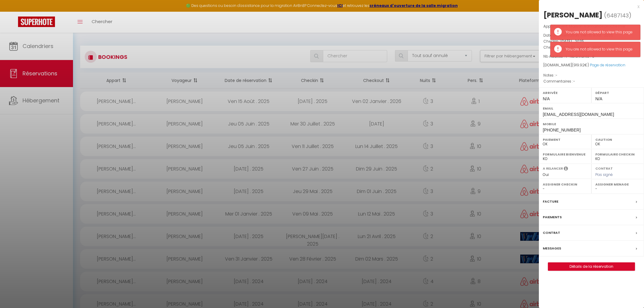 The height and width of the screenshot is (308, 644). What do you see at coordinates (553, 168) in the screenshot?
I see `label: A relancer` at bounding box center [553, 168].